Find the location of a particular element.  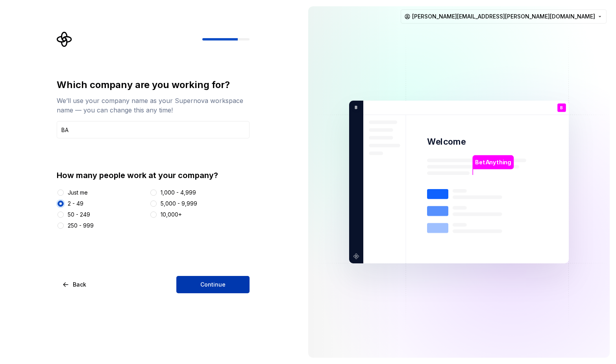

p: Welcome is located at coordinates (447, 142).